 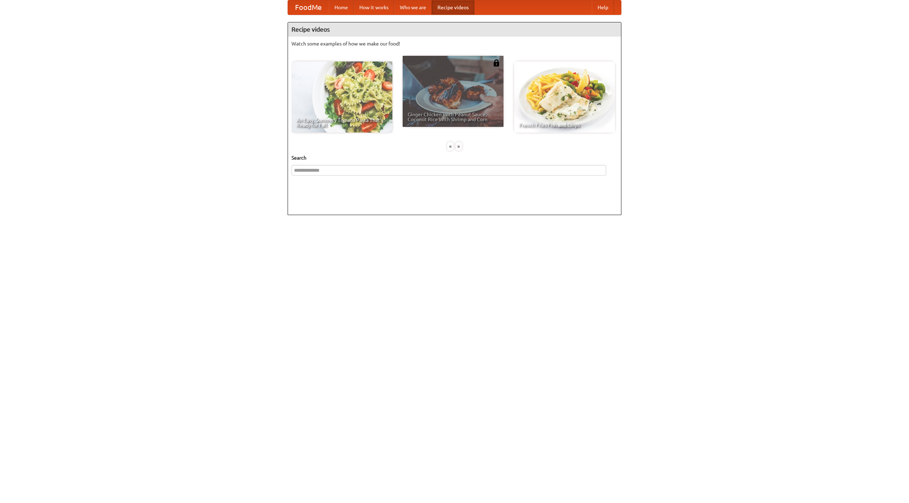 I want to click on a: How it works, so click(x=374, y=7).